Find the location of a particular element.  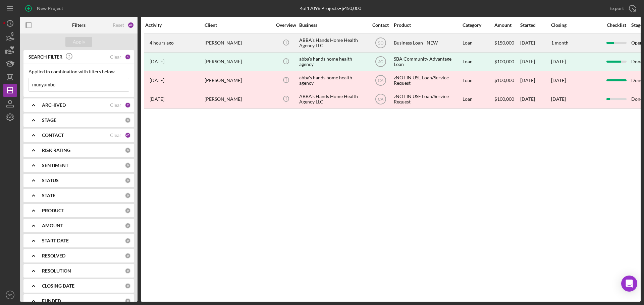

b: FUNDED is located at coordinates (51, 301).